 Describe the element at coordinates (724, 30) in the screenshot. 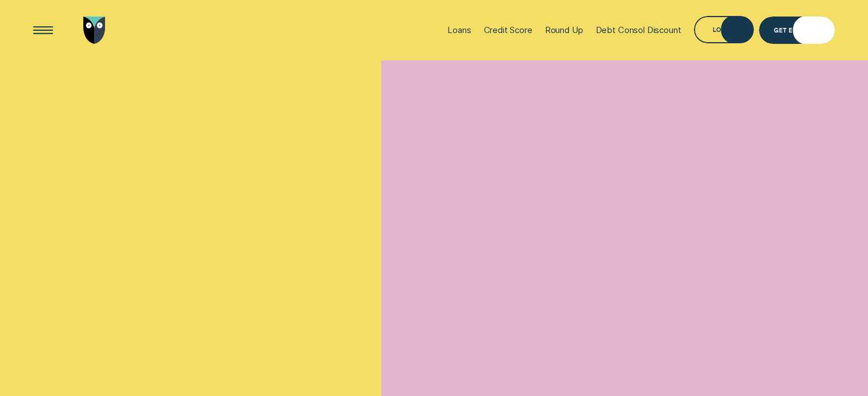

I see `button: Log in` at that location.